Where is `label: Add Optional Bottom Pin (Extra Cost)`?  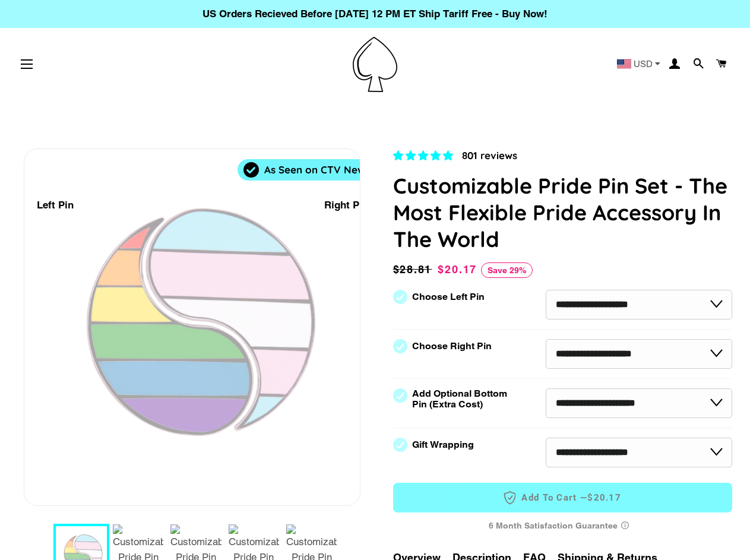 label: Add Optional Bottom Pin (Extra Cost) is located at coordinates (462, 399).